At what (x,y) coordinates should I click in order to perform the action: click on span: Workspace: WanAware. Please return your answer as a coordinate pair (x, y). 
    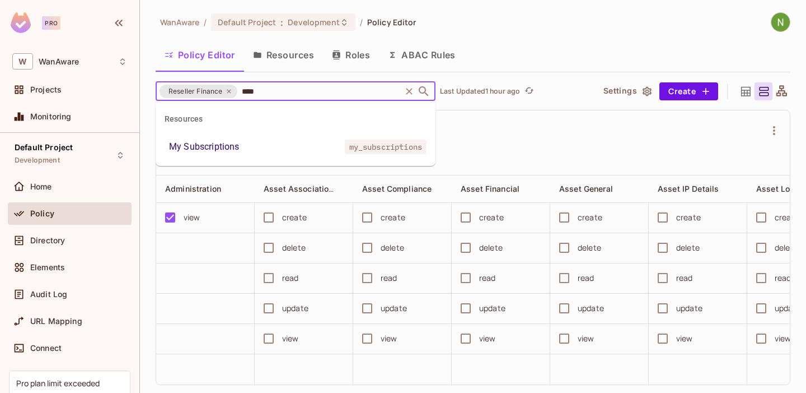
    Looking at the image, I should click on (59, 62).